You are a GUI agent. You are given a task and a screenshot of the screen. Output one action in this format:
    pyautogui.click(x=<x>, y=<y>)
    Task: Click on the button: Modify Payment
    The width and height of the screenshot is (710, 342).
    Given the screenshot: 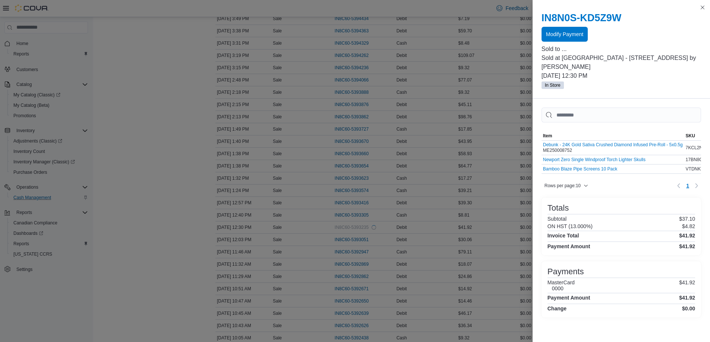 What is the action you would take?
    pyautogui.click(x=564, y=34)
    